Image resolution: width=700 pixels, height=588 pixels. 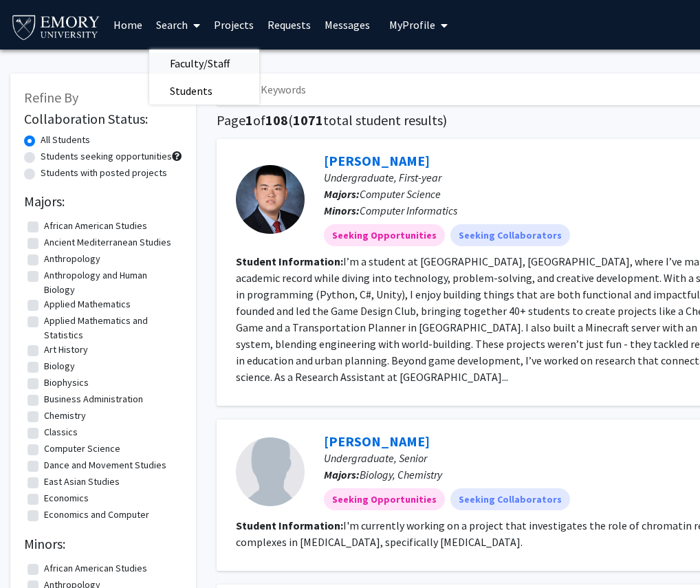 What do you see at coordinates (103, 201) in the screenshot?
I see `h2: Majors:` at bounding box center [103, 201].